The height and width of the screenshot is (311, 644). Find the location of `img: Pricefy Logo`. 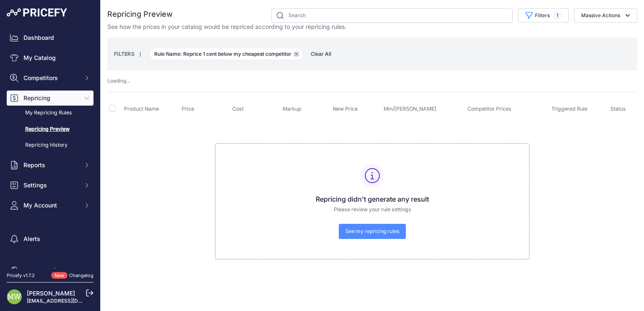

img: Pricefy Logo is located at coordinates (37, 13).